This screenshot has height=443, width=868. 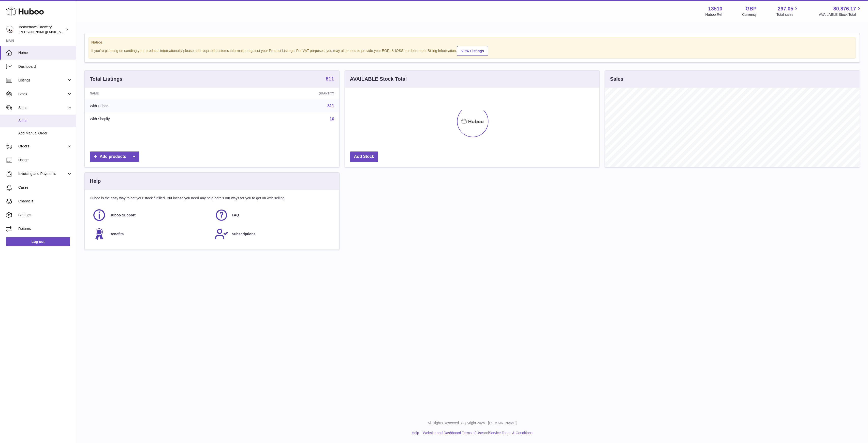 I want to click on strong: 811, so click(x=330, y=78).